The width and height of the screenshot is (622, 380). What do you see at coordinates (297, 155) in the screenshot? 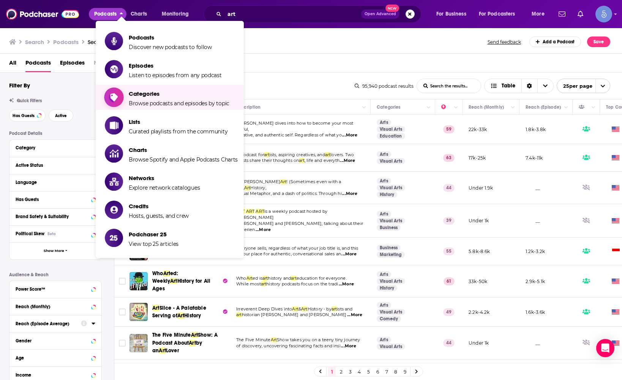
I see `span: ists, aspiring creatives, and` at bounding box center [297, 155].